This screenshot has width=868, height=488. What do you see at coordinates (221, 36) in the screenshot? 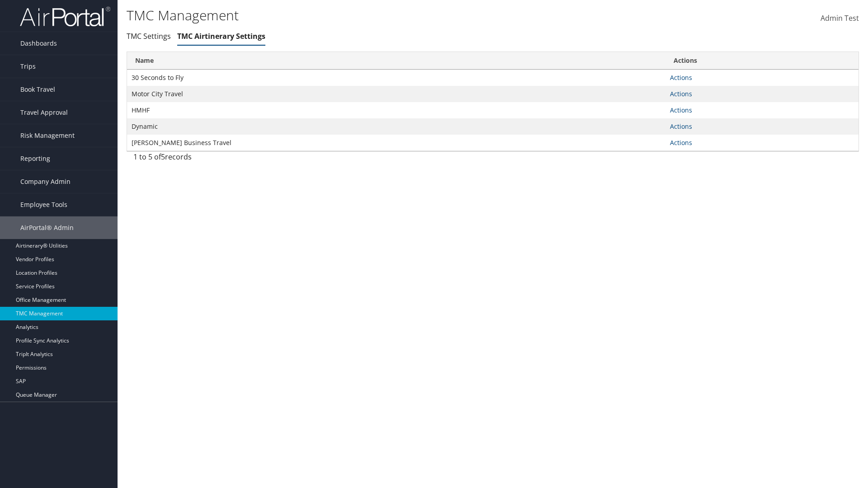
I see `a: TMC Airtinerary Settings` at bounding box center [221, 36].